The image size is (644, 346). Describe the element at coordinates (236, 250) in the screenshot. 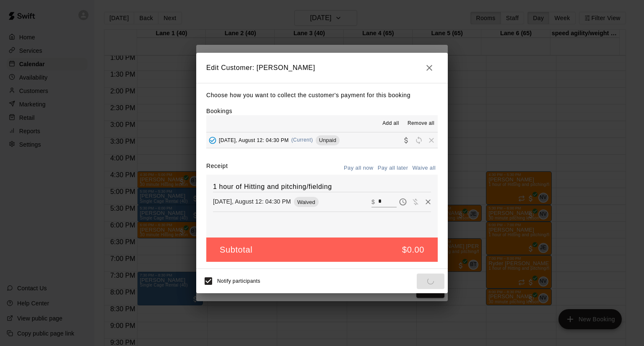

I see `h5: Subtotal` at that location.